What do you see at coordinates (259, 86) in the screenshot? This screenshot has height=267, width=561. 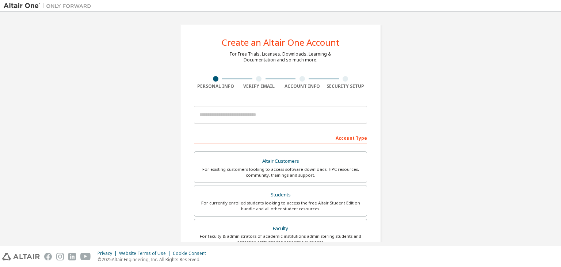 I see `div: Verify Email` at bounding box center [259, 86].